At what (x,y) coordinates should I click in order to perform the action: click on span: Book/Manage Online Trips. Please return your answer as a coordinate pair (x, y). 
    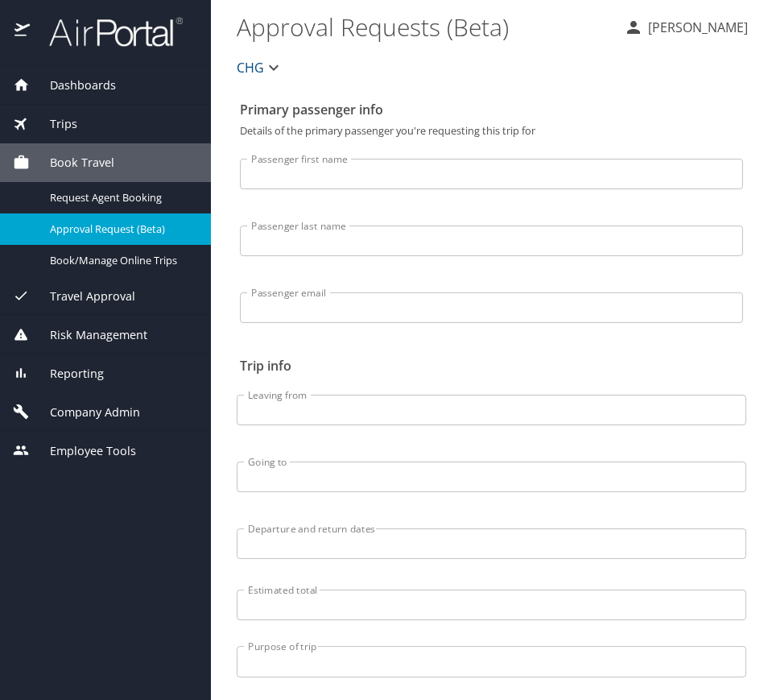
    Looking at the image, I should click on (121, 260).